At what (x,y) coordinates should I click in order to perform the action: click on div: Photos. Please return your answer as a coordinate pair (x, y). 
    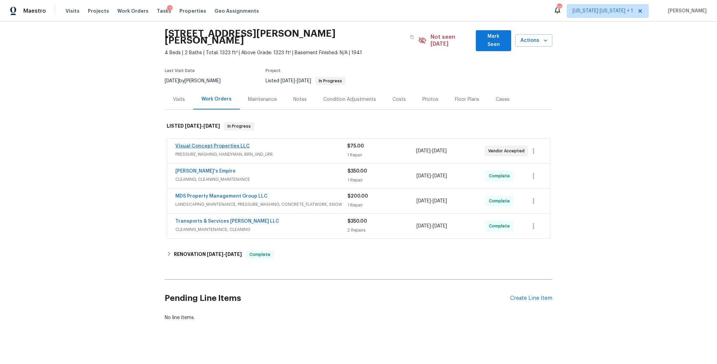
    Looking at the image, I should click on (430, 100).